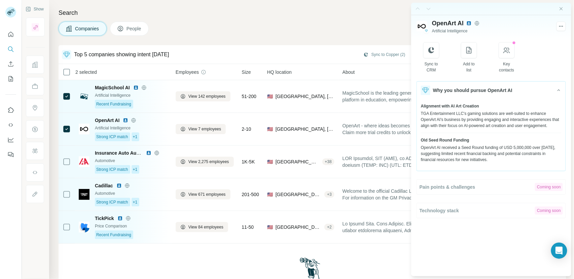 The height and width of the screenshot is (279, 574). Describe the element at coordinates (330, 194) in the screenshot. I see `div: + 3` at that location.